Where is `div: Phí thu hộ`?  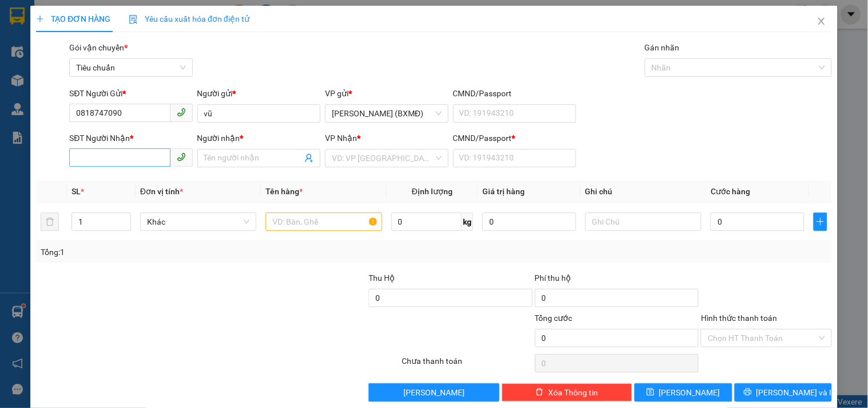 div: Phí thu hộ is located at coordinates (617, 280).